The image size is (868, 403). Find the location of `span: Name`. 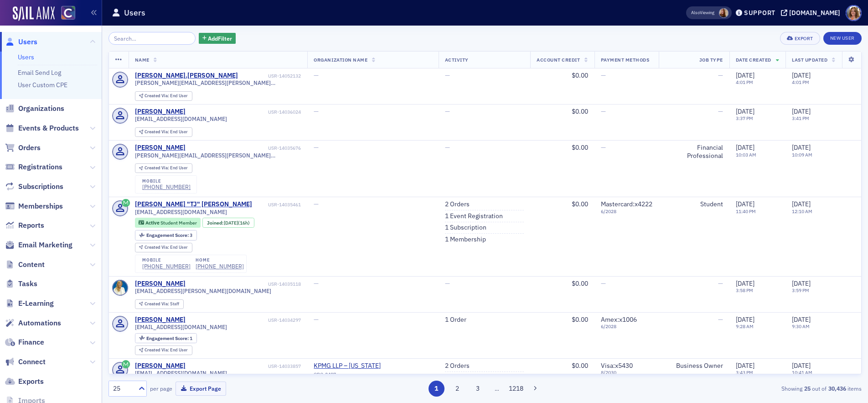

span: Name is located at coordinates (142, 60).